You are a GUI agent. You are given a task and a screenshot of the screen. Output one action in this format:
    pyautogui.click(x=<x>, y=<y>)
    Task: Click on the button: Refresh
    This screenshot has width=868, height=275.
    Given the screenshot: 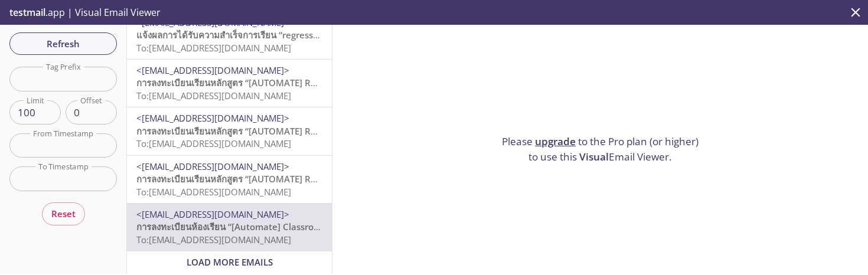 What is the action you would take?
    pyautogui.click(x=63, y=44)
    